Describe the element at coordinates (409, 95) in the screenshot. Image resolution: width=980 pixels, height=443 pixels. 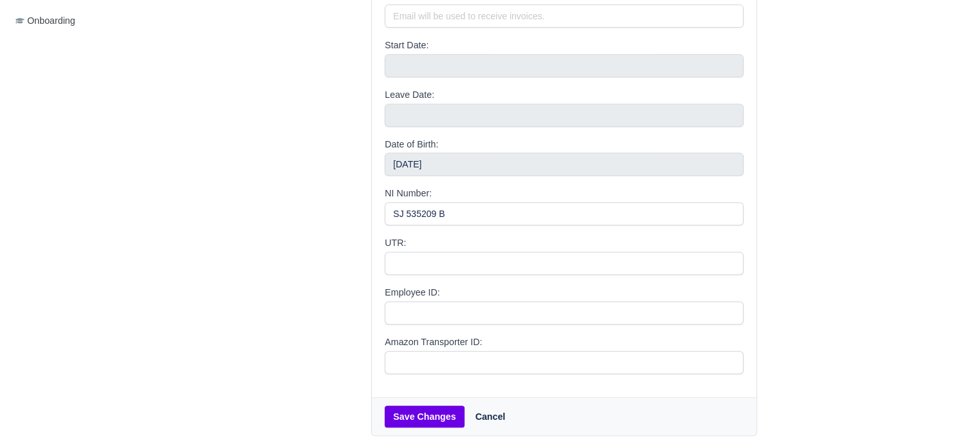
I see `label: Leave Date:` at that location.